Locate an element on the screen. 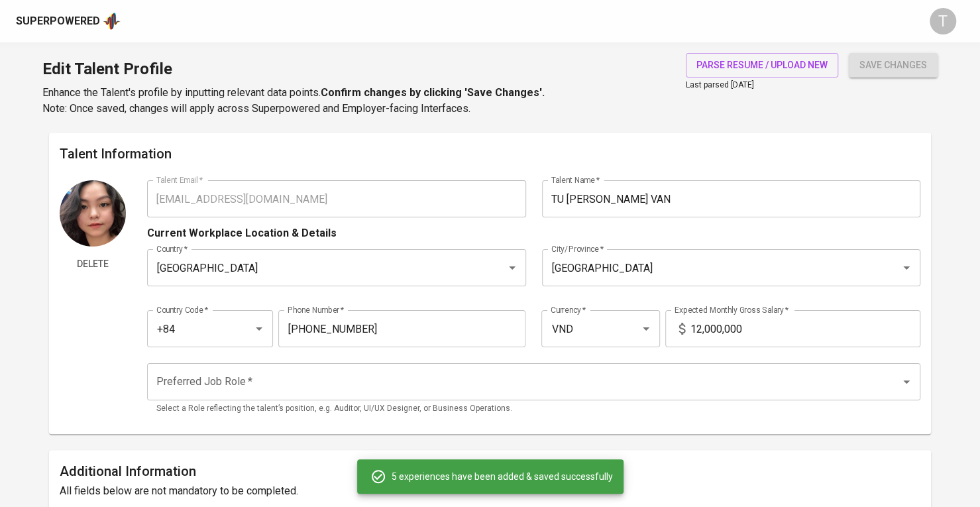 This screenshot has height=507, width=980. img: app logo is located at coordinates (111, 21).